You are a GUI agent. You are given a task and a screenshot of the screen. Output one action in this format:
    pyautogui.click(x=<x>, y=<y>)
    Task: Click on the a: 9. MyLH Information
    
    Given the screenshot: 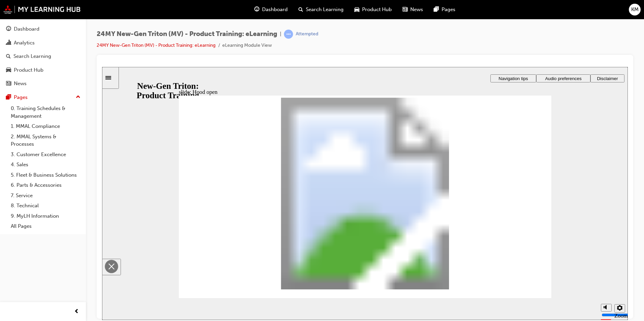 What is the action you would take?
    pyautogui.click(x=46, y=216)
    